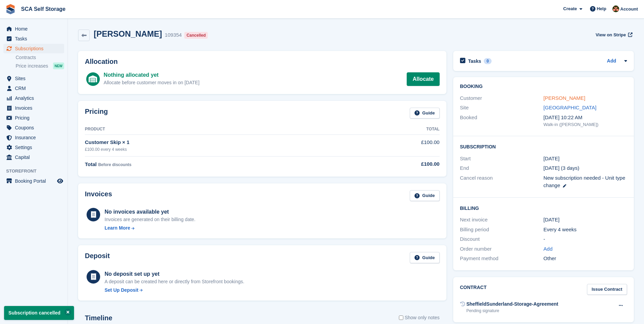  I want to click on h2: Invoices, so click(98, 195).